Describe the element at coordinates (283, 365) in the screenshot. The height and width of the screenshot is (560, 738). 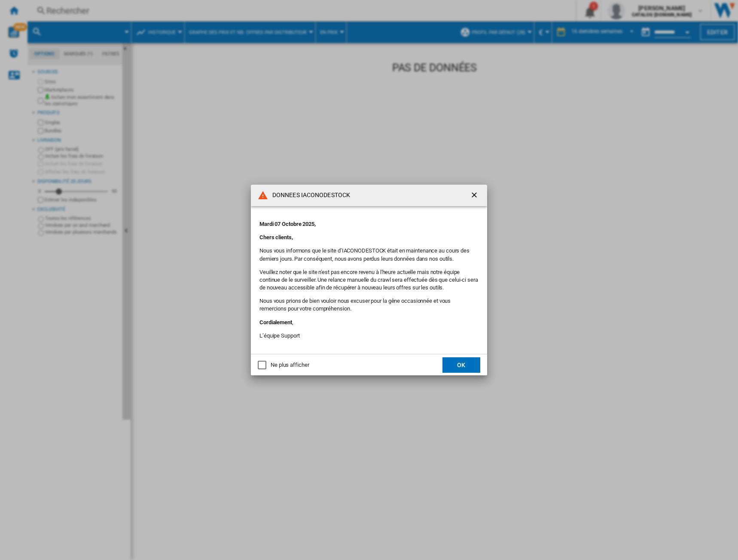
I see `md-checkbox: Ne plus afficher` at that location.